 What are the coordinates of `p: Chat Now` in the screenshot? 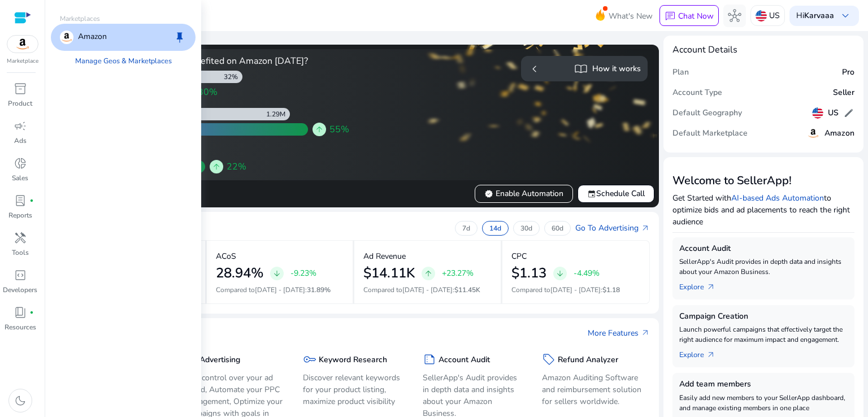 It's located at (696, 16).